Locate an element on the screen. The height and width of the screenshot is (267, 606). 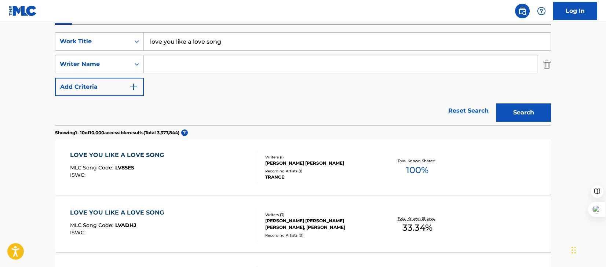
div: Chat Widget is located at coordinates (587, 249).